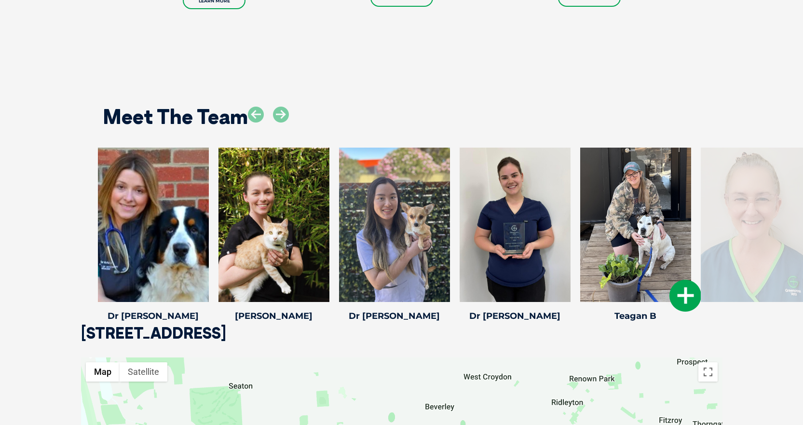  I want to click on button: Toggle fullscreen view, so click(708, 372).